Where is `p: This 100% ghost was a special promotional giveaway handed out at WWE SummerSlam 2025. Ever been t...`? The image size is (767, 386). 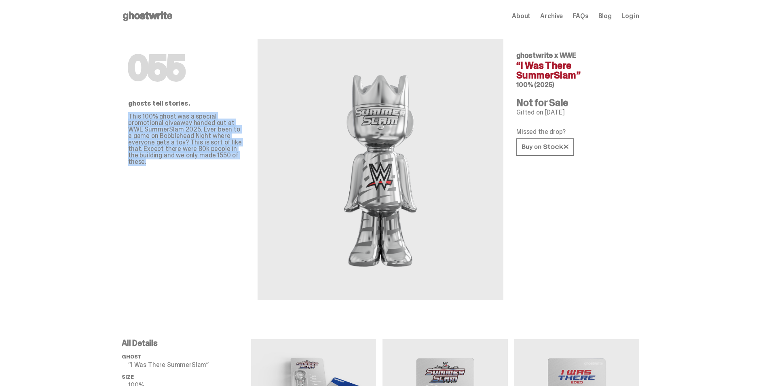
p: This 100% ghost was a special promotional giveaway handed out at WWE SummerSlam 2025. Ever been t... is located at coordinates (186, 139).